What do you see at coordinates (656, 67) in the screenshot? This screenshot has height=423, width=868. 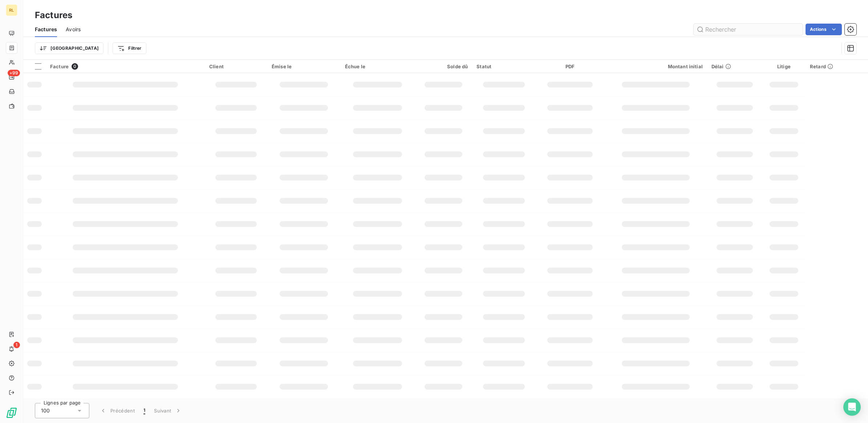 I see `div: Montant initial` at bounding box center [656, 67].